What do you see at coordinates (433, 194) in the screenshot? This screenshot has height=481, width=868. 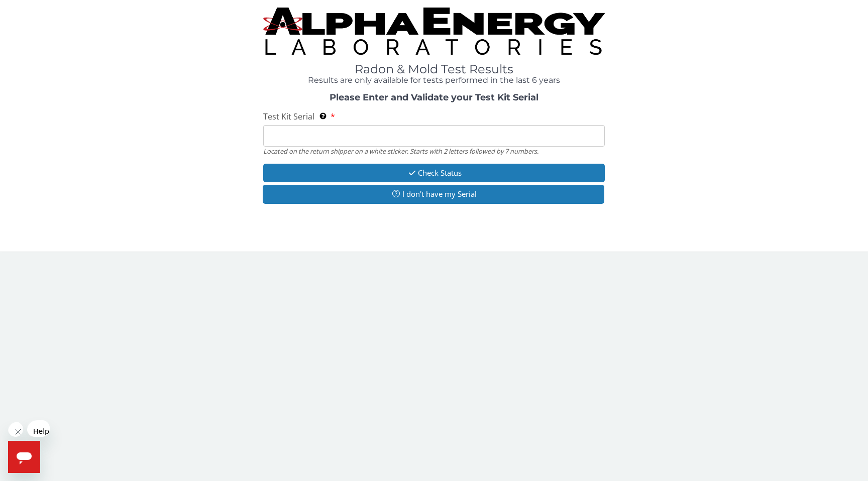 I see `button: I don't have my Serial` at bounding box center [433, 194].